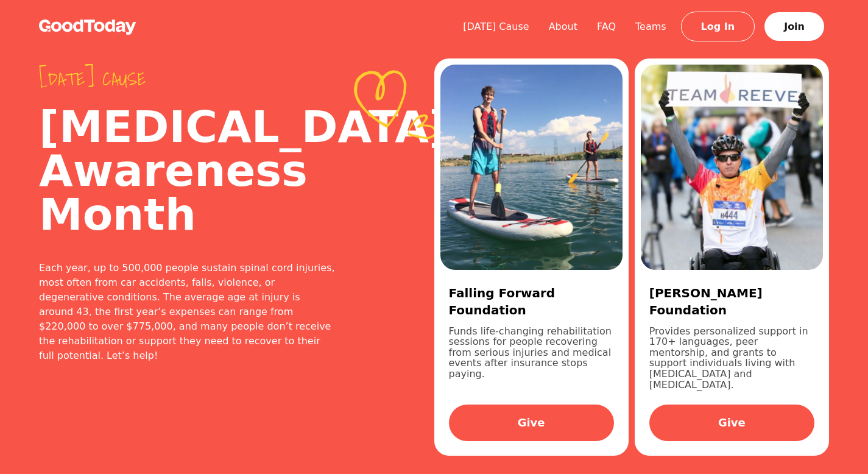 This screenshot has width=868, height=474. I want to click on a: FAQ, so click(606, 26).